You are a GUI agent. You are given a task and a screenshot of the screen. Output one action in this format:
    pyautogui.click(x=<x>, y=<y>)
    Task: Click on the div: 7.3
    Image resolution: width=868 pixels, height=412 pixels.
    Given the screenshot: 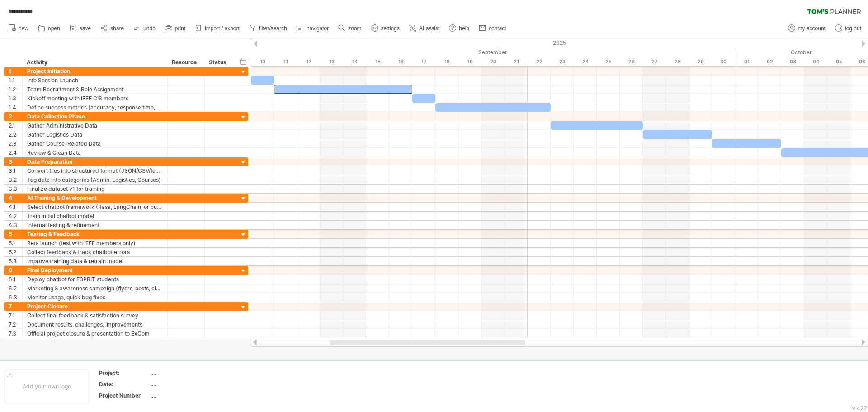 What is the action you would take?
    pyautogui.click(x=15, y=333)
    